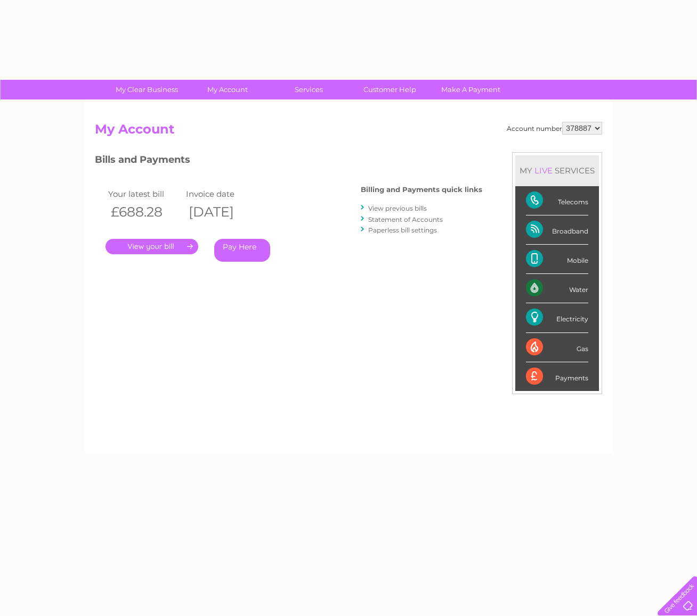 This screenshot has height=616, width=697. Describe the element at coordinates (557, 230) in the screenshot. I see `div: Broadband` at that location.